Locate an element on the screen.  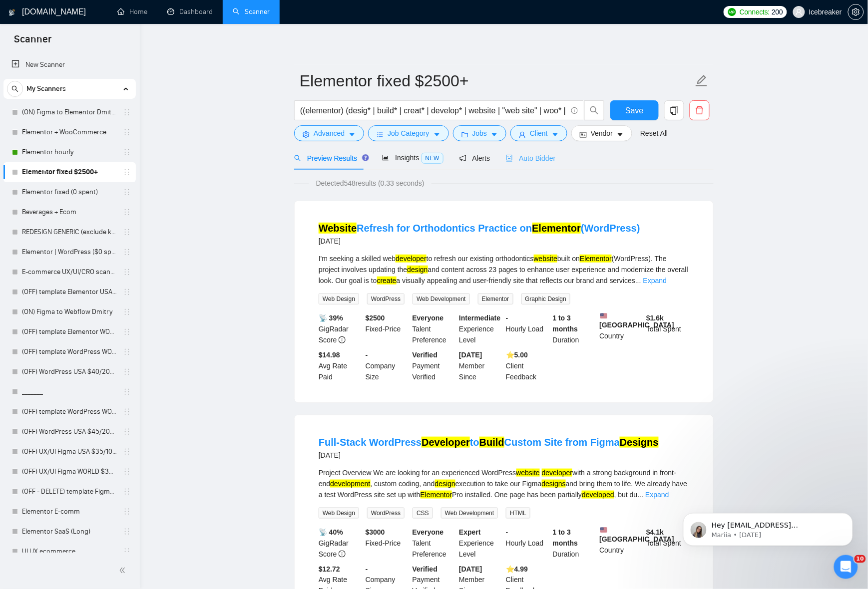
span: WordPress is located at coordinates (386, 514).